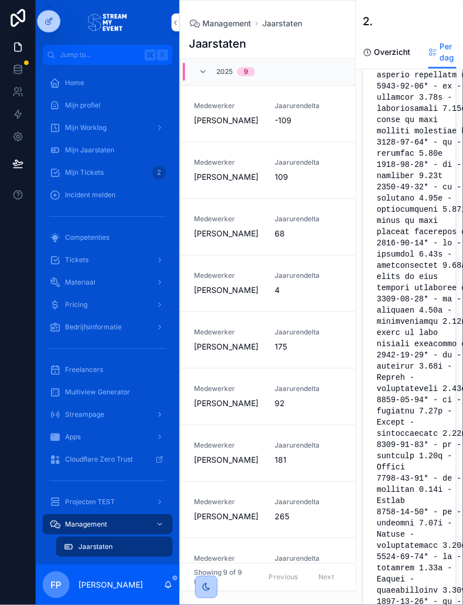 The width and height of the screenshot is (463, 605). What do you see at coordinates (108, 502) in the screenshot?
I see `a: Projecten TEST` at bounding box center [108, 502].